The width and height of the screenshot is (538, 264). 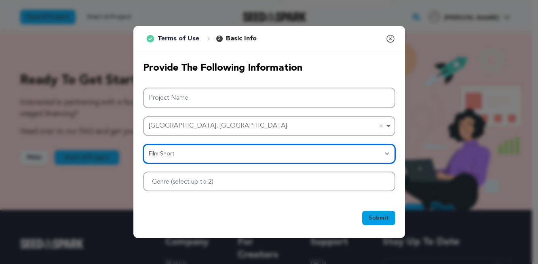 What do you see at coordinates (178, 39) in the screenshot?
I see `p: Terms of Use` at bounding box center [178, 39].